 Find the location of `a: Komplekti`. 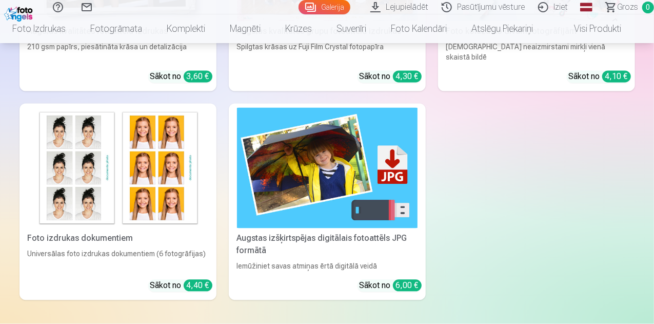

a: Komplekti is located at coordinates (186, 29).